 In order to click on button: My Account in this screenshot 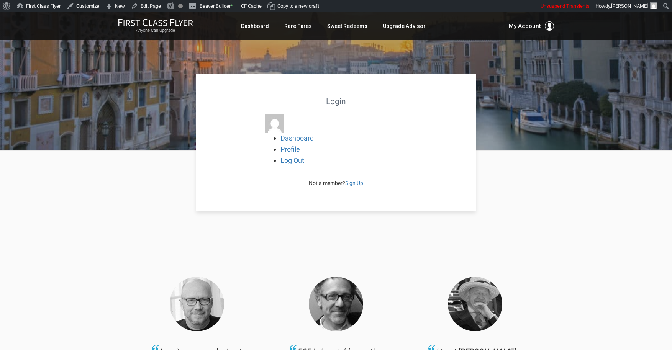, I will do `click(532, 26)`.